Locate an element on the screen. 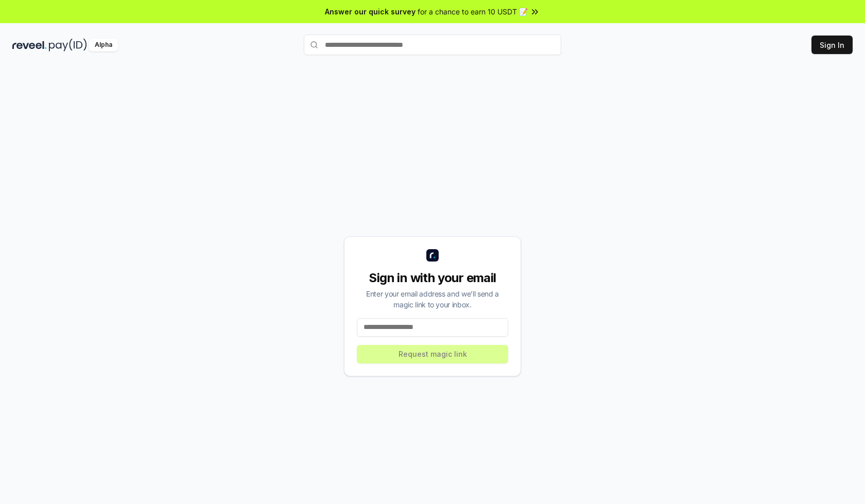 This screenshot has width=865, height=504. div: Enter your email address and we’ll send a magic link to your inbox. is located at coordinates (432, 299).